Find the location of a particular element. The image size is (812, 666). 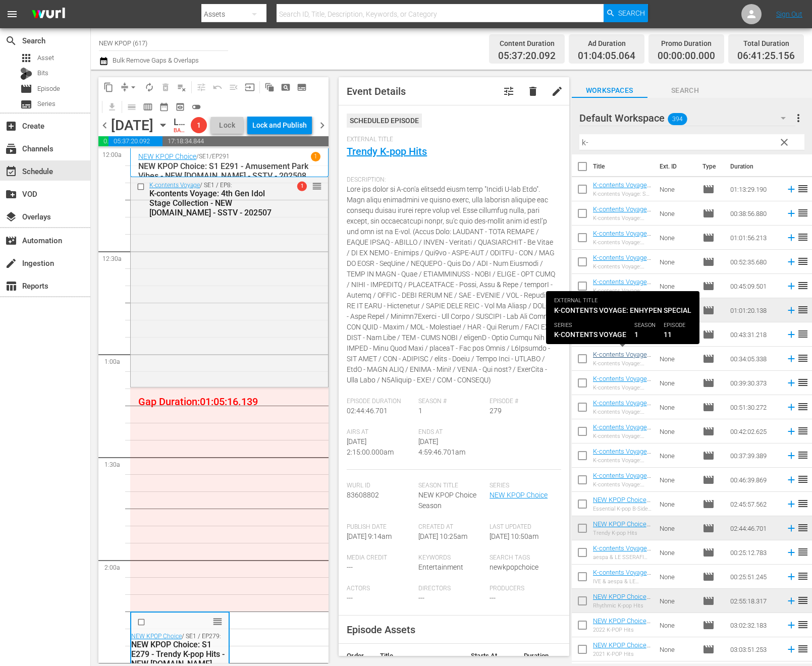

div: K-contents Voyage: 4th Gen Idol Stage Collection is located at coordinates (622, 315).